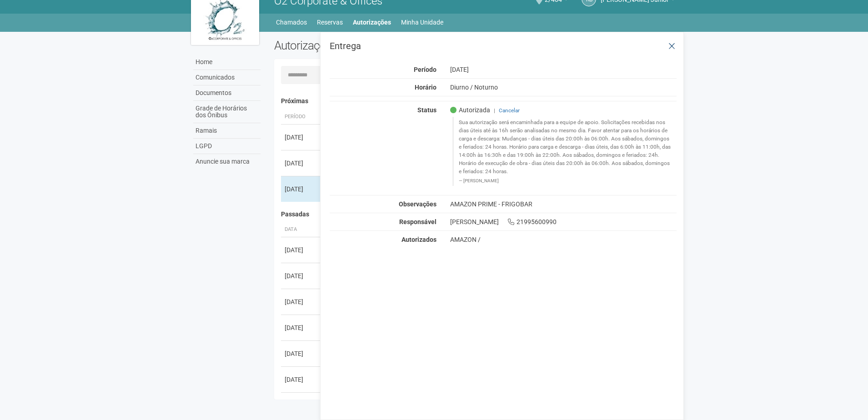 This screenshot has height=420, width=868. What do you see at coordinates (510, 111) in the screenshot?
I see `a: Cancelar` at bounding box center [510, 111].